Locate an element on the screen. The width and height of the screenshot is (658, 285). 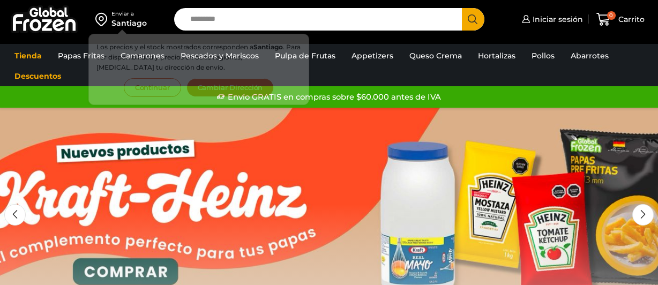
a: Appetizers is located at coordinates (372, 56).